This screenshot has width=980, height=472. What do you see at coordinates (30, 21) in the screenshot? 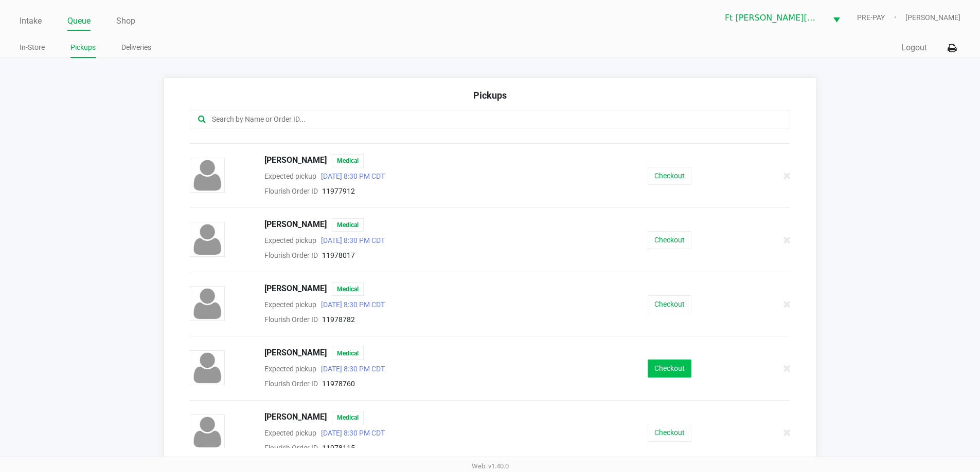
I see `a: Intake` at bounding box center [30, 21].